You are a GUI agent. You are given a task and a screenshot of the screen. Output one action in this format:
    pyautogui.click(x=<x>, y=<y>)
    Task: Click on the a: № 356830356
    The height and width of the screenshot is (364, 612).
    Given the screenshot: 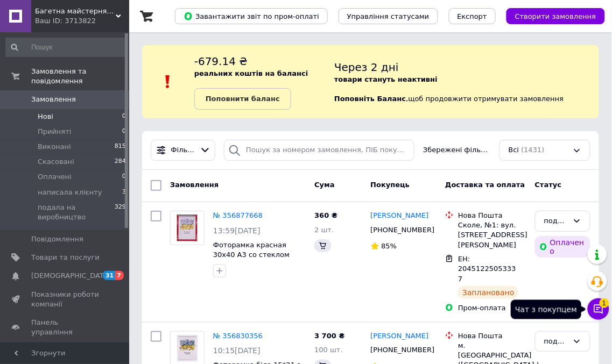 What is the action you would take?
    pyautogui.click(x=238, y=335)
    